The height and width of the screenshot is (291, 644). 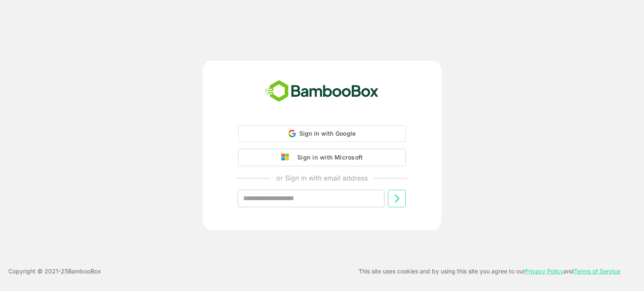 I want to click on button: Sign in with Microsoft, so click(x=322, y=158).